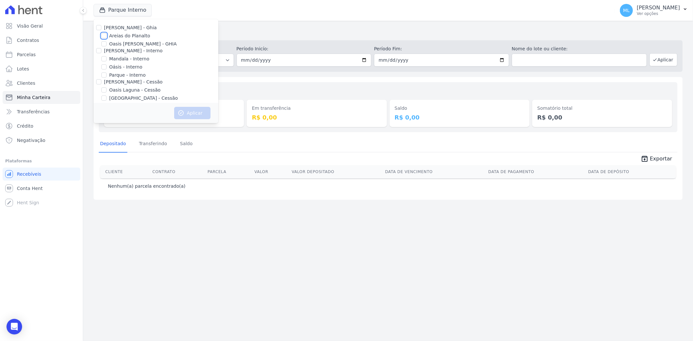 This screenshot has width=693, height=341. What do you see at coordinates (536, 172) in the screenshot?
I see `th: Data de Pagamento` at bounding box center [536, 172].